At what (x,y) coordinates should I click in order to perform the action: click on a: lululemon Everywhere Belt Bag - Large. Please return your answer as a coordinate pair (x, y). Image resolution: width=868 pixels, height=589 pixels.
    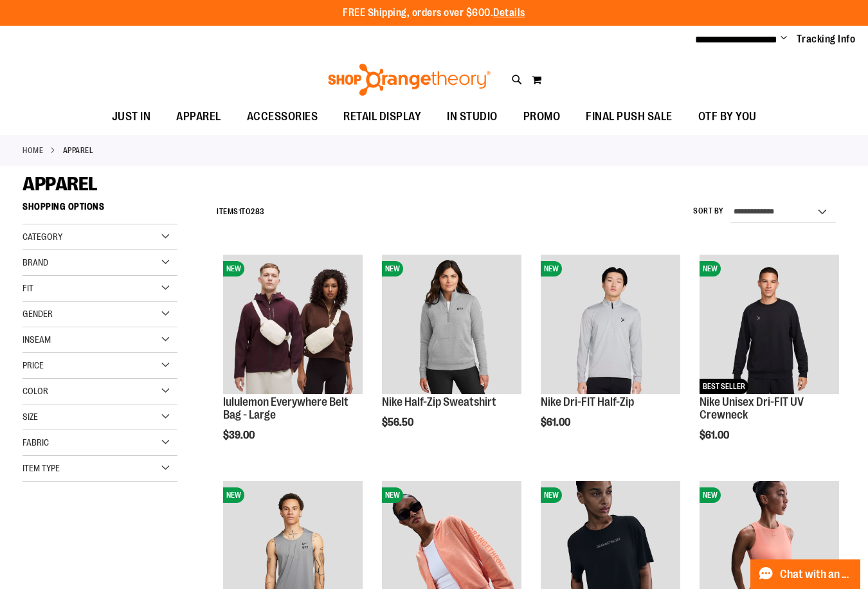
    Looking at the image, I should click on (285, 409).